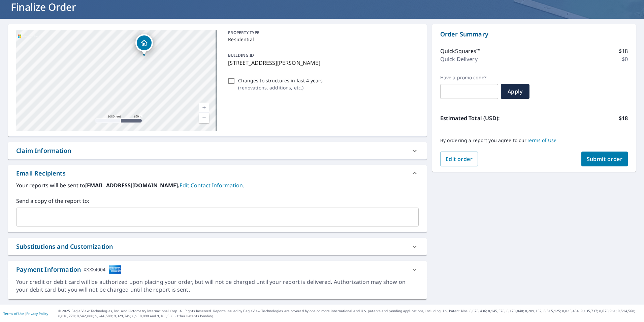 This screenshot has height=322, width=644. Describe the element at coordinates (459, 159) in the screenshot. I see `span: Edit order` at that location.